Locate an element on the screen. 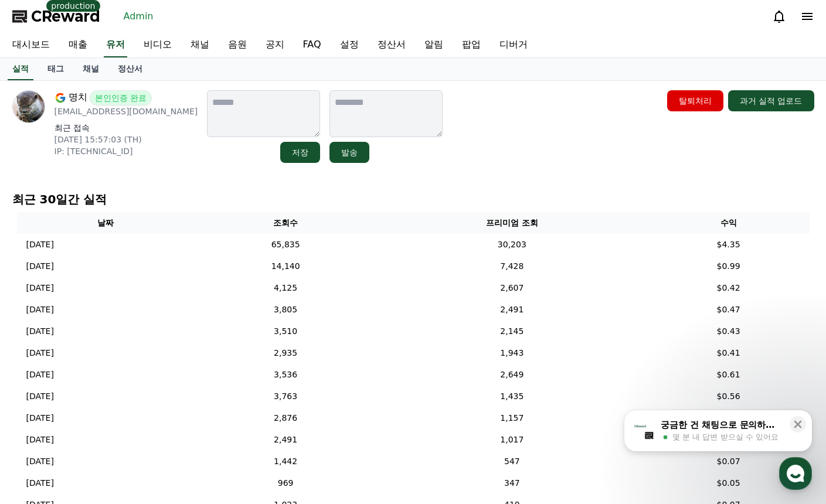 The image size is (826, 504). td: $0.47 is located at coordinates (729, 310).